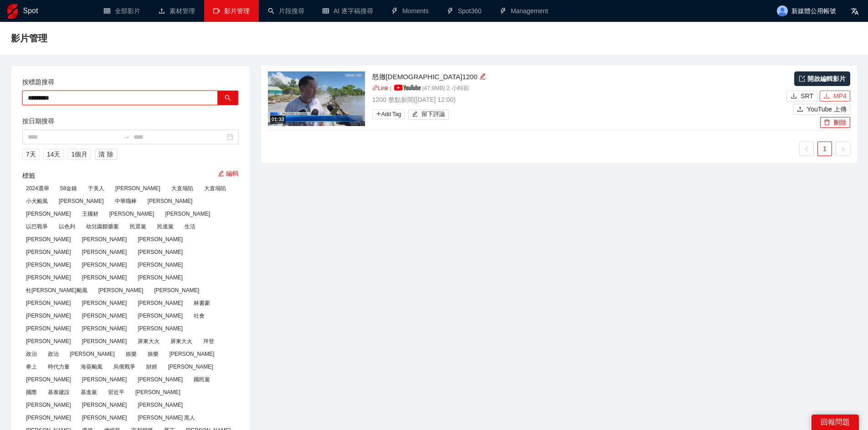 The image size is (868, 430). I want to click on span: left, so click(806, 149).